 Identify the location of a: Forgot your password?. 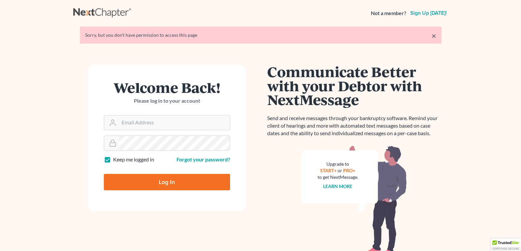
(203, 159).